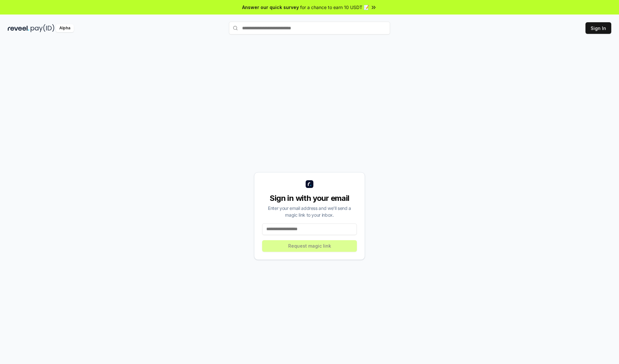 This screenshot has width=619, height=364. What do you see at coordinates (65, 28) in the screenshot?
I see `div: Alpha` at bounding box center [65, 28].